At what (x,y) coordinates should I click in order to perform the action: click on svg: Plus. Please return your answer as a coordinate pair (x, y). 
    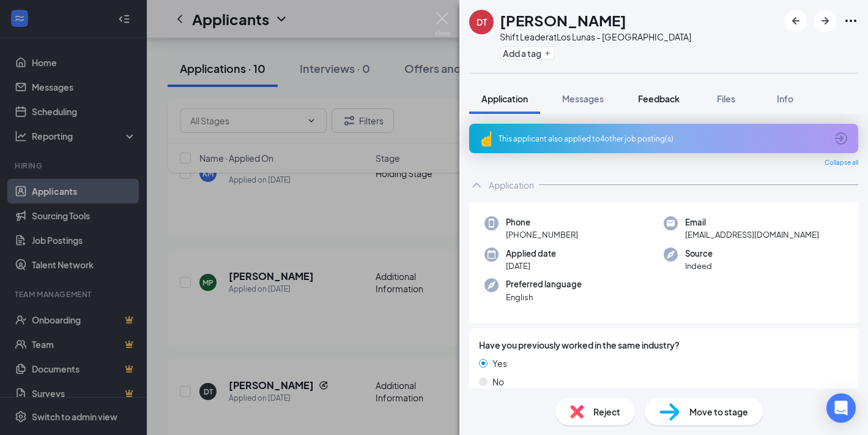
    Looking at the image, I should click on (548, 53).